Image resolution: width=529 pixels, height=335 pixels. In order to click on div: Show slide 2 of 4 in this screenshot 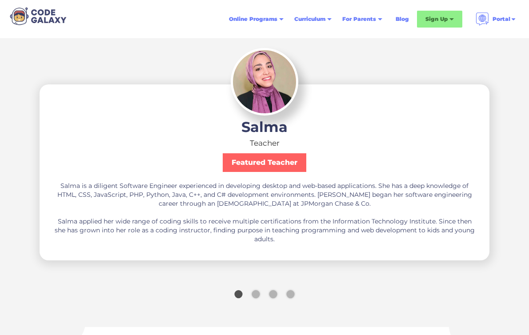, I will do `click(255, 294)`.